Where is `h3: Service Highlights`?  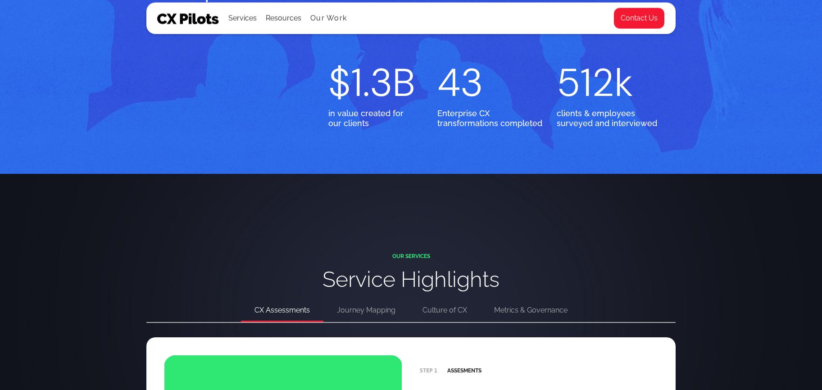 h3: Service Highlights is located at coordinates (411, 279).